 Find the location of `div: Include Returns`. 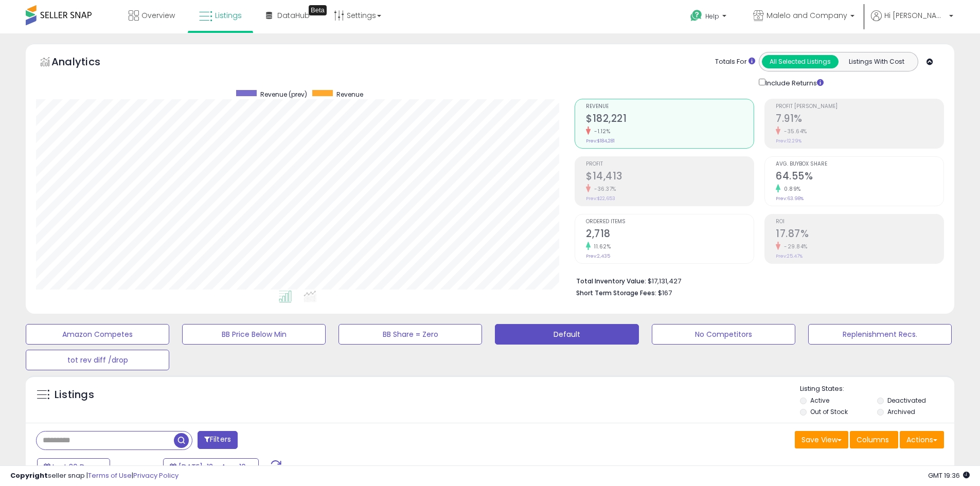

div: Include Returns is located at coordinates (793, 82).